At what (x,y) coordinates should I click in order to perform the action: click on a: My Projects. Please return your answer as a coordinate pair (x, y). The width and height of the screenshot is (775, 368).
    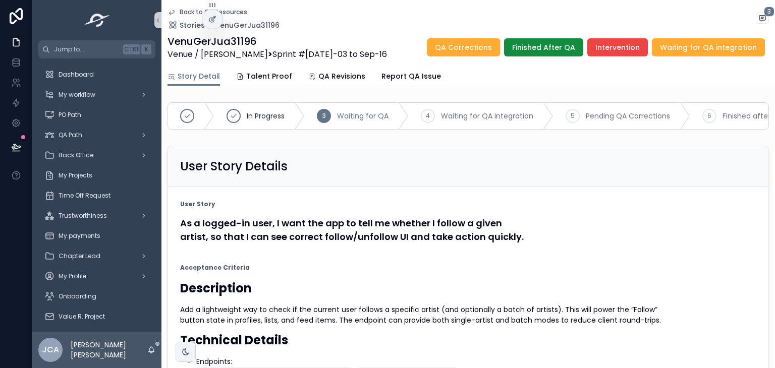
    Looking at the image, I should click on (97, 176).